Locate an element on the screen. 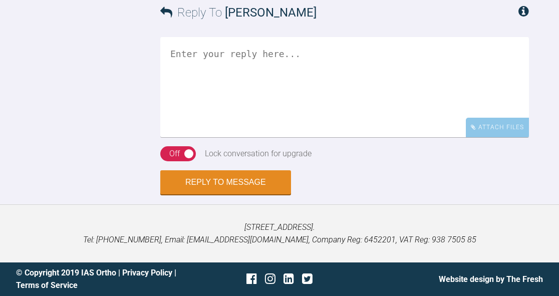  div: Off is located at coordinates (174, 154).